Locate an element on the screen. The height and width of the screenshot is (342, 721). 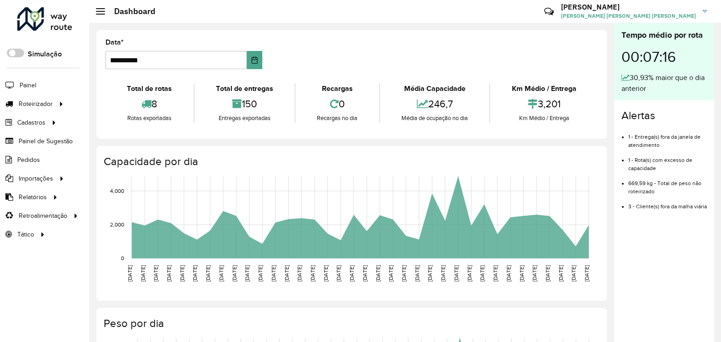
div: Total de entregas is located at coordinates (245, 89).